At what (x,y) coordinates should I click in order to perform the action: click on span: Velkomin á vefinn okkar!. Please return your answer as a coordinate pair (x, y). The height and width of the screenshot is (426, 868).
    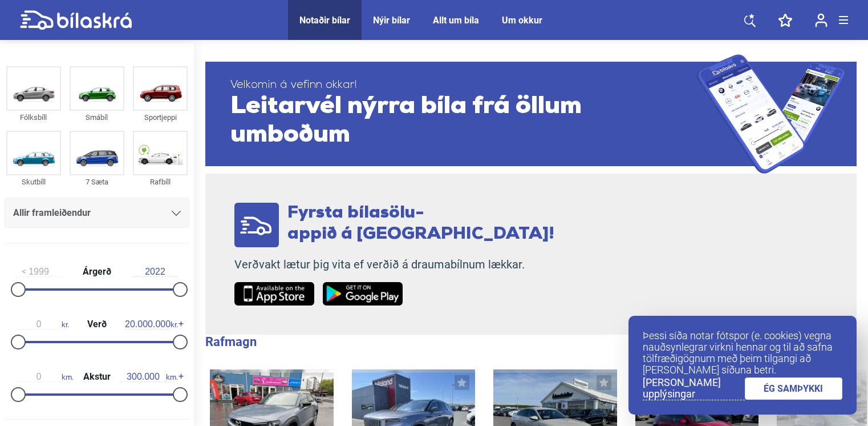
    Looking at the image, I should click on (464, 85).